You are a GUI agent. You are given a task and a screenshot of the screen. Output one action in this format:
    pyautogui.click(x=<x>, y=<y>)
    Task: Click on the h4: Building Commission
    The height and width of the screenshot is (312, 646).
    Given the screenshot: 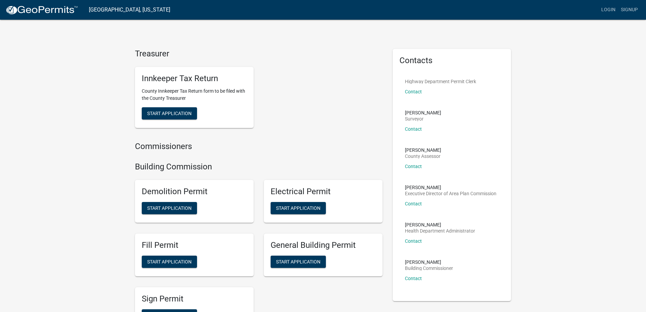 What is the action you would take?
    pyautogui.click(x=259, y=167)
    